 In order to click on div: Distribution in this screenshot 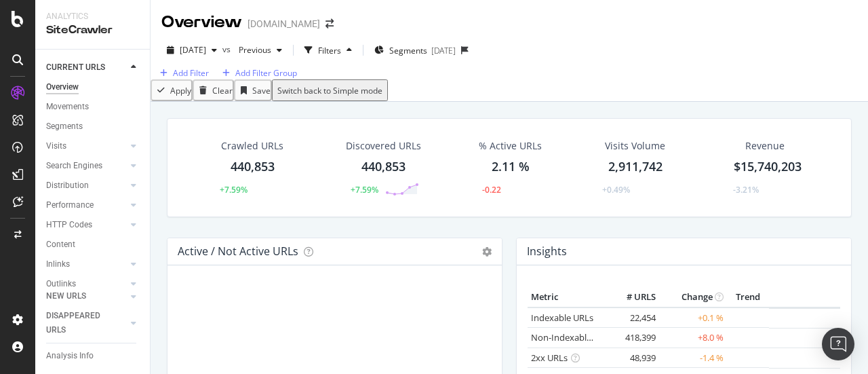, I will do `click(67, 186)`.